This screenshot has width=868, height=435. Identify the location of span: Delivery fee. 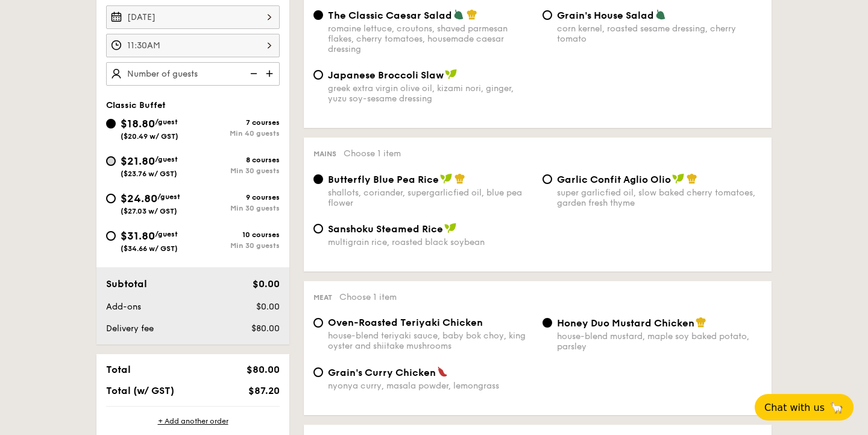
(129, 328).